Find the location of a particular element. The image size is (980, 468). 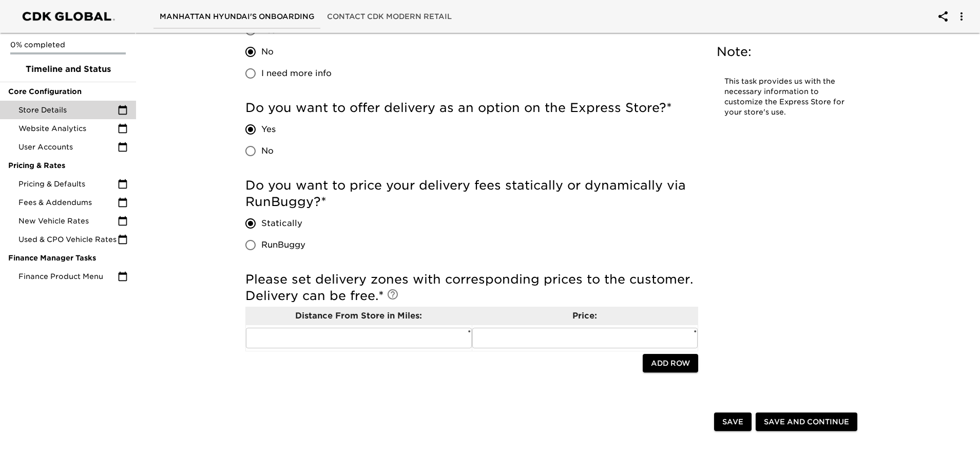

h5: Note: is located at coordinates (786, 52).